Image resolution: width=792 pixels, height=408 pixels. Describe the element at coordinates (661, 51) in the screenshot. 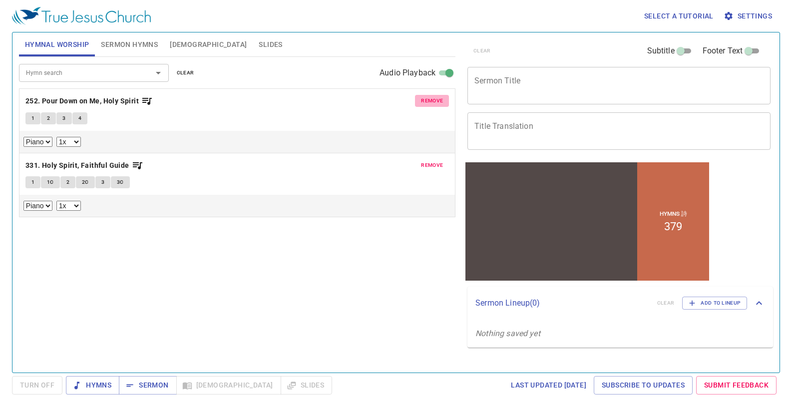

I see `span: Subtitle` at that location.